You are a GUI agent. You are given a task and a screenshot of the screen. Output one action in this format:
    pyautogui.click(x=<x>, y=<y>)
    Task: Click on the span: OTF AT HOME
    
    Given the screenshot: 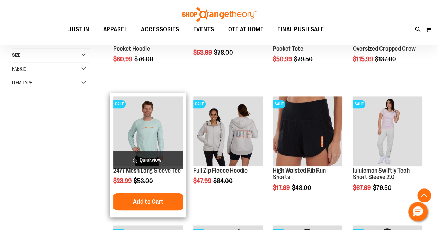 What is the action you would take?
    pyautogui.click(x=246, y=29)
    